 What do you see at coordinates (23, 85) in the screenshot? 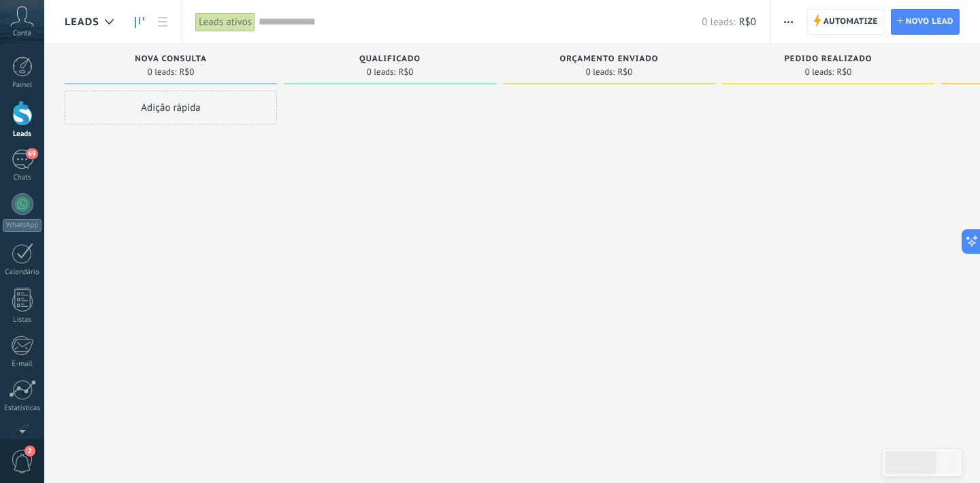
I see `div: Painel` at bounding box center [23, 85].